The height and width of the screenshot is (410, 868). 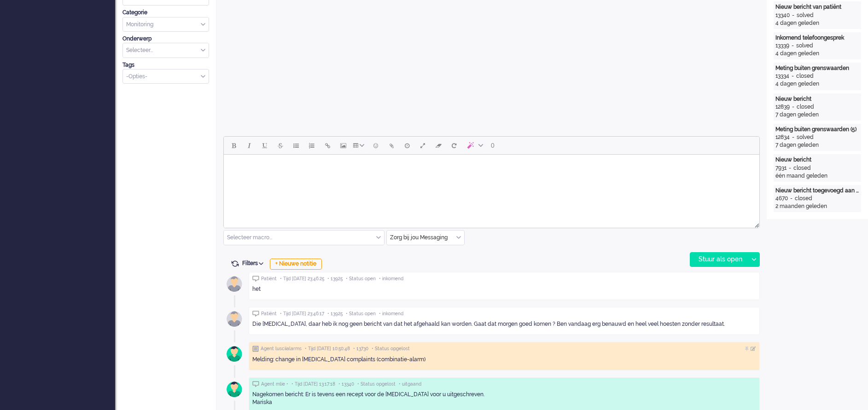 I want to click on div: Nieuw bericht toegevoegd aan gesprek, so click(x=817, y=191).